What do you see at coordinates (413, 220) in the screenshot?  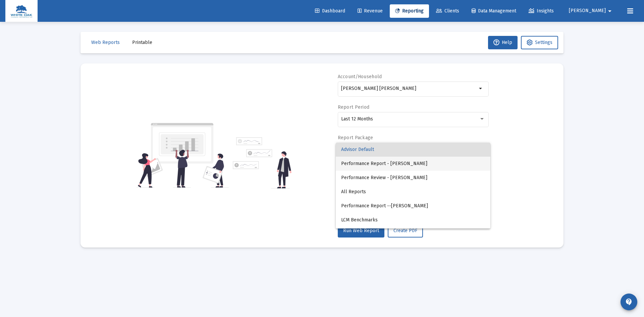 I see `span: LCM Benchmarks` at bounding box center [413, 220].